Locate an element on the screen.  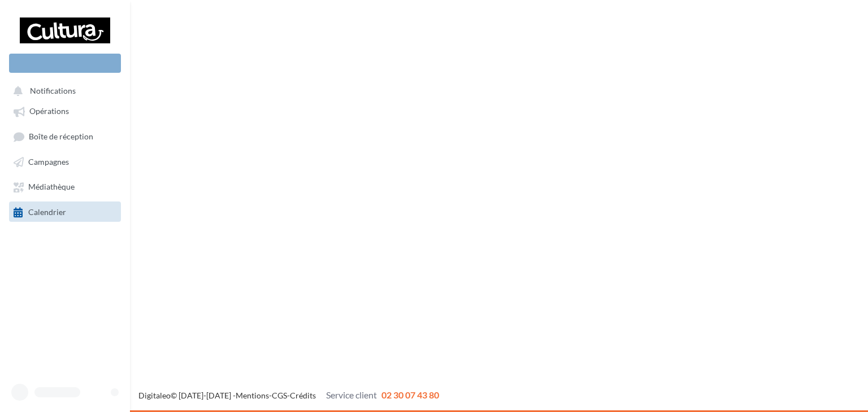
a: Médiathèque is located at coordinates (65, 187).